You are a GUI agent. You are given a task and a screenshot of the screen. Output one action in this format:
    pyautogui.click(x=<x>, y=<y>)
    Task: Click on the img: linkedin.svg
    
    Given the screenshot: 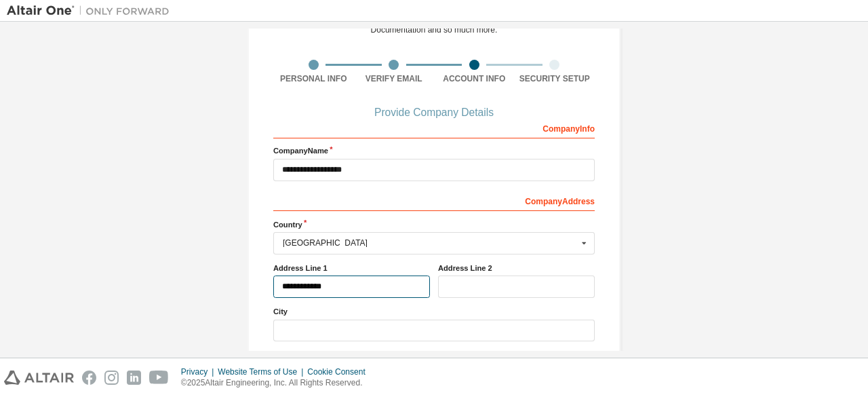 What is the action you would take?
    pyautogui.click(x=134, y=378)
    